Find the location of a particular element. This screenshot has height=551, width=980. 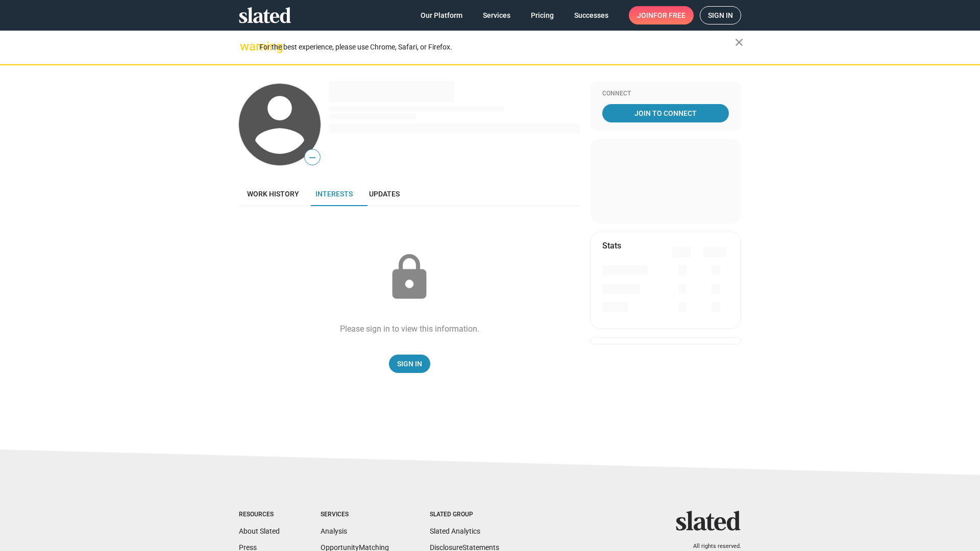

div: Connect is located at coordinates (665, 94).